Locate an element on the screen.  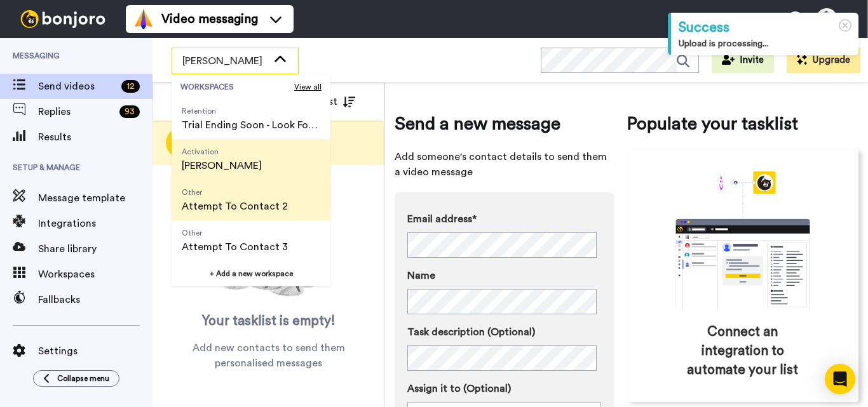
span: Send a new message is located at coordinates (504, 124).